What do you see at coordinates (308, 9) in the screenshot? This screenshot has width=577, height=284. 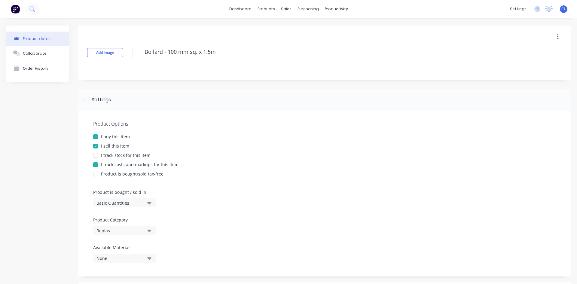 I see `div: purchasing` at bounding box center [308, 9].